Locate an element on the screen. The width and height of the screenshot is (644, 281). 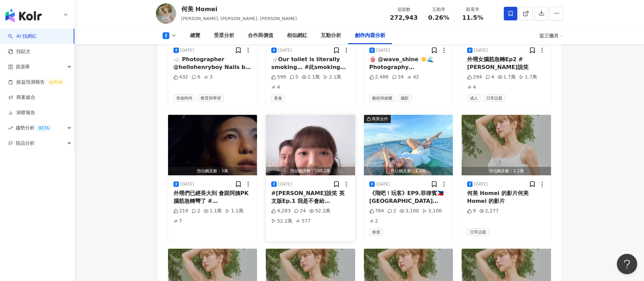
span: 趨勢分析 is located at coordinates (34, 127).